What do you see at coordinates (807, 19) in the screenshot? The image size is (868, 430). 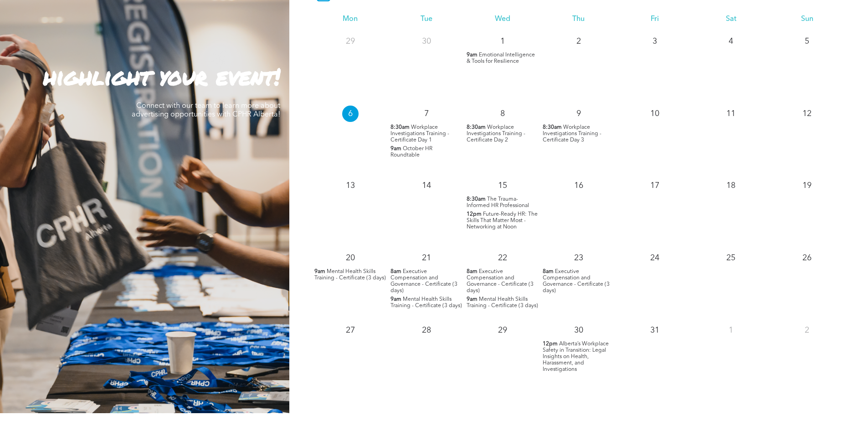 I see `div: Sun` at bounding box center [807, 19].